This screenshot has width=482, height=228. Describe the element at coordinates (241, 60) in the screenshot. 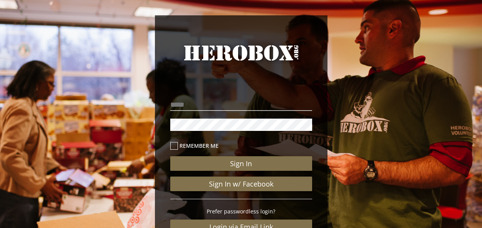

I see `a: HeroBox` at that location.